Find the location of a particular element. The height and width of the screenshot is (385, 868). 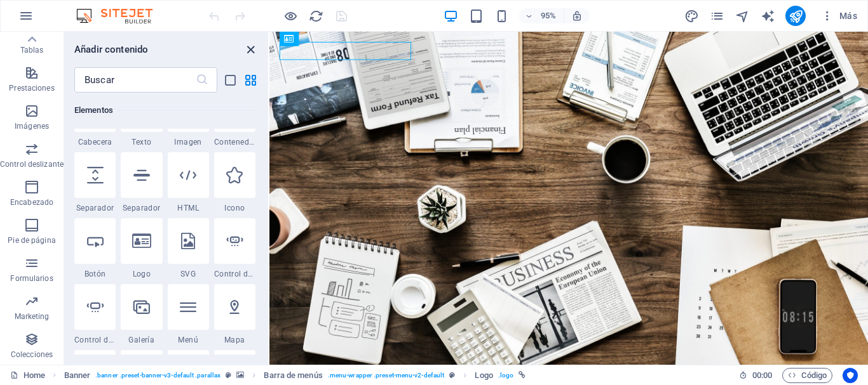

div: SVG is located at coordinates (188, 249).